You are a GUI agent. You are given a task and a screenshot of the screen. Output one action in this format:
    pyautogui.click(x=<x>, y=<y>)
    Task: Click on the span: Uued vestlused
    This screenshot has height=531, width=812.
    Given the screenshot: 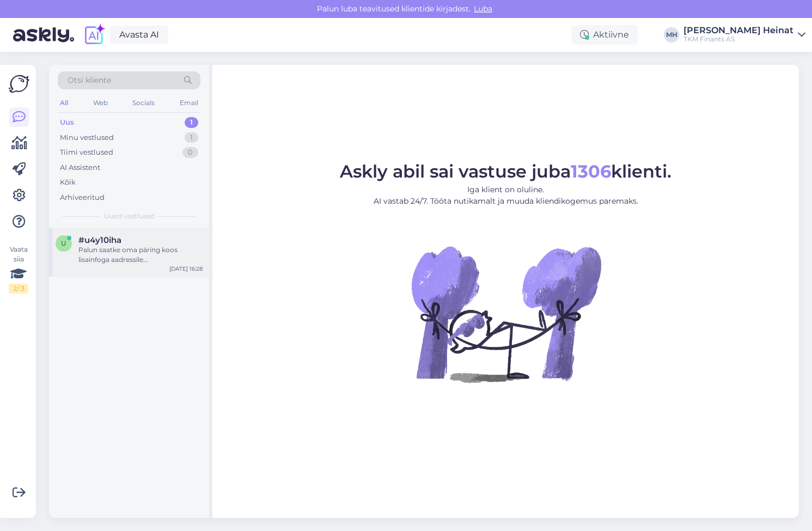 What is the action you would take?
    pyautogui.click(x=129, y=216)
    